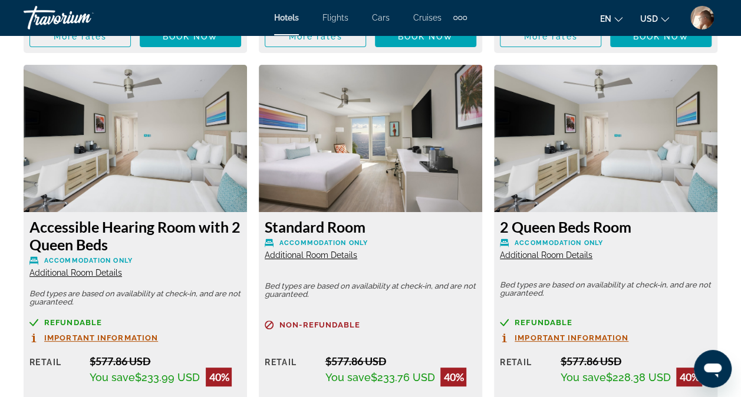 Image resolution: width=741 pixels, height=397 pixels. What do you see at coordinates (460, 18) in the screenshot?
I see `button: Extra navigation items` at bounding box center [460, 18].